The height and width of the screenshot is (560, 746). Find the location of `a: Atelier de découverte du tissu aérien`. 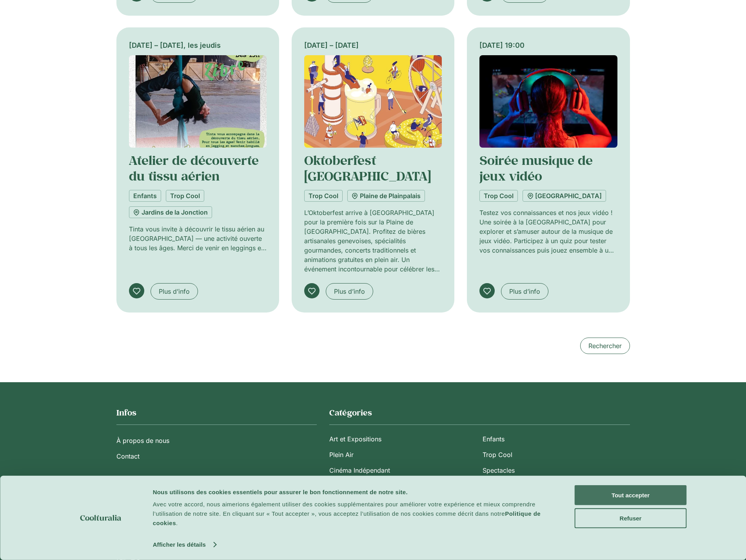

a: Atelier de découverte du tissu aérien is located at coordinates (193, 168).